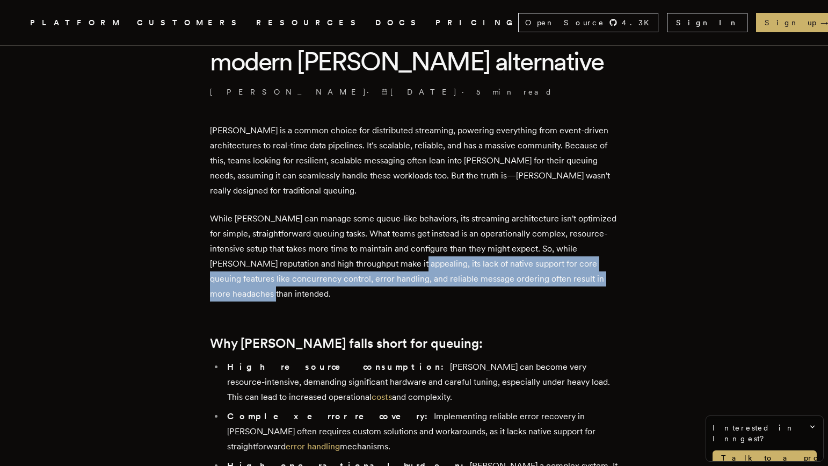 The height and width of the screenshot is (466, 828). I want to click on span: PLATFORM, so click(77, 23).